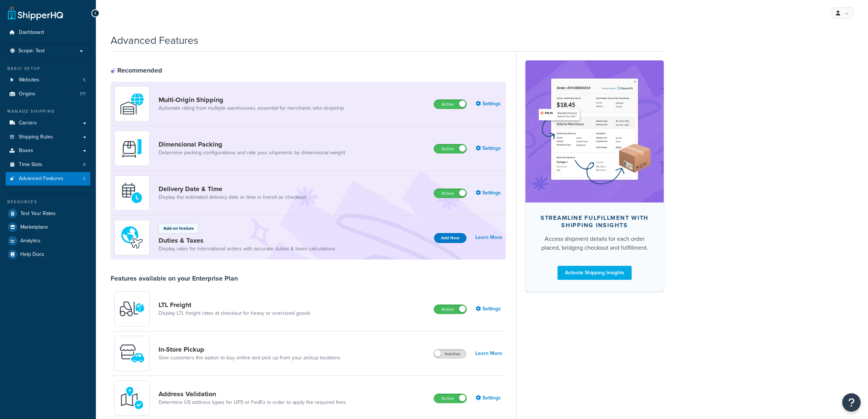 The width and height of the screenshot is (868, 419). I want to click on span: Carriers, so click(28, 123).